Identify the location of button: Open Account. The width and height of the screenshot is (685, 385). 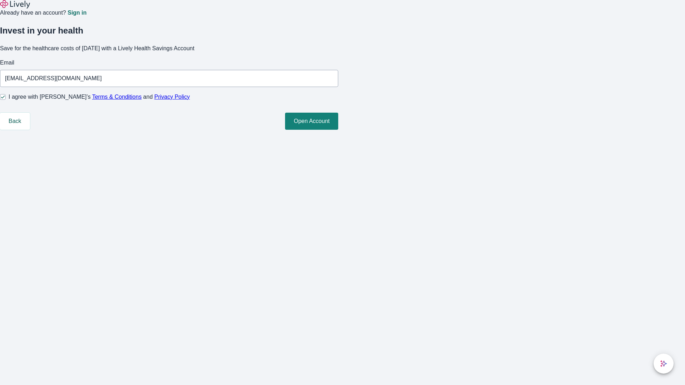
(311, 121).